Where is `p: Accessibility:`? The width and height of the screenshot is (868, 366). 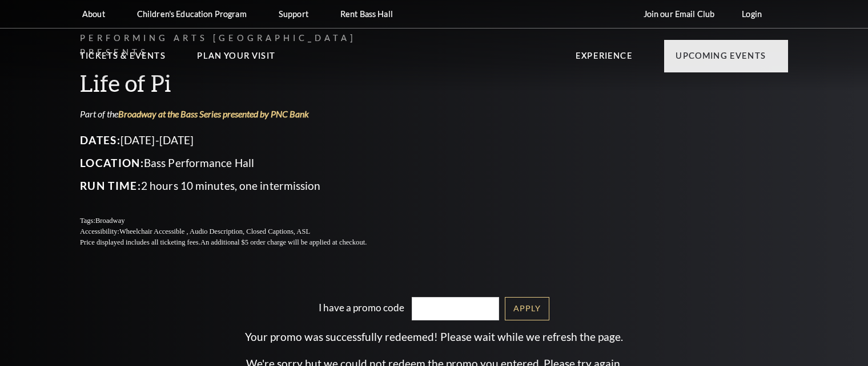
p: Accessibility: is located at coordinates (237, 231).